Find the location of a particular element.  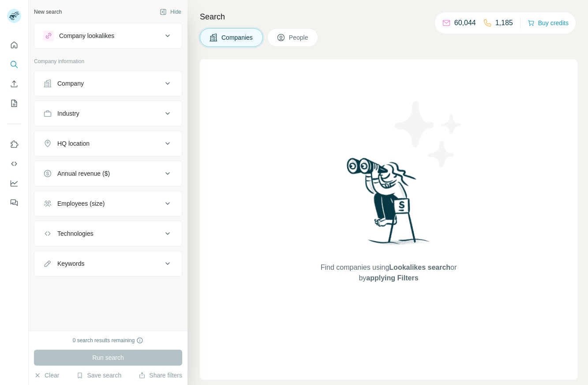

button: Clear is located at coordinates (46, 376).